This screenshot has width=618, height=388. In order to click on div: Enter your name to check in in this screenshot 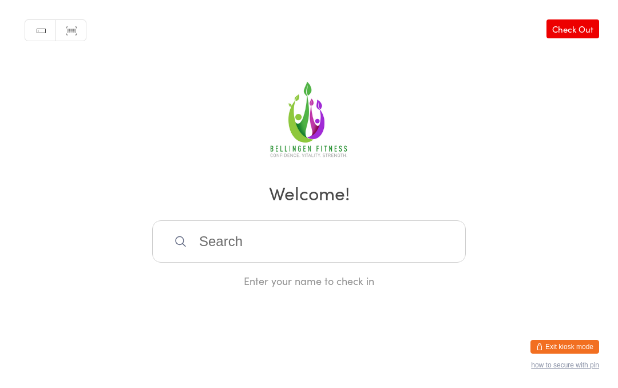, I will do `click(309, 281)`.